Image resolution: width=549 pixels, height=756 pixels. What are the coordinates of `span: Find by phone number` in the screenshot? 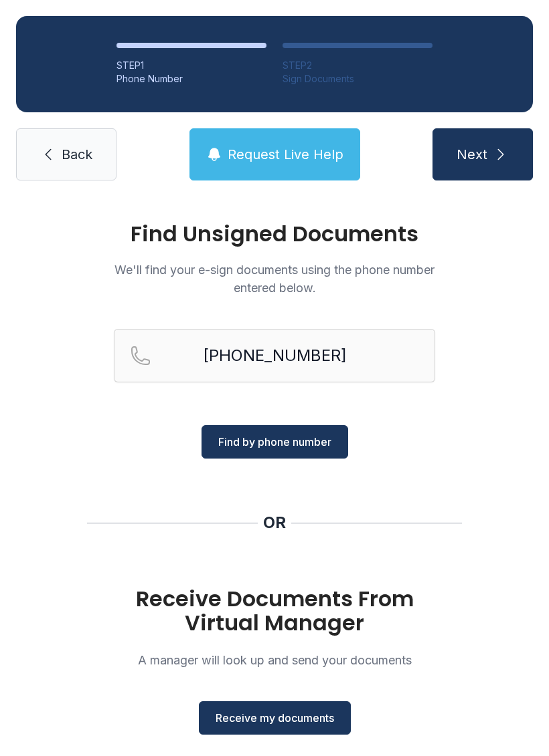 It's located at (274, 442).